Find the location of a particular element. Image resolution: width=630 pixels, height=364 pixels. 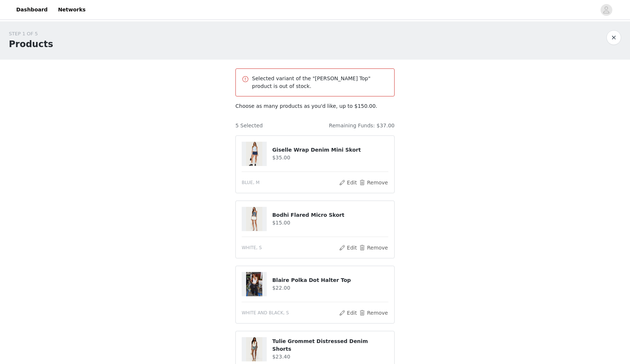

span: WHITE AND BLACK, S is located at coordinates (266, 313).